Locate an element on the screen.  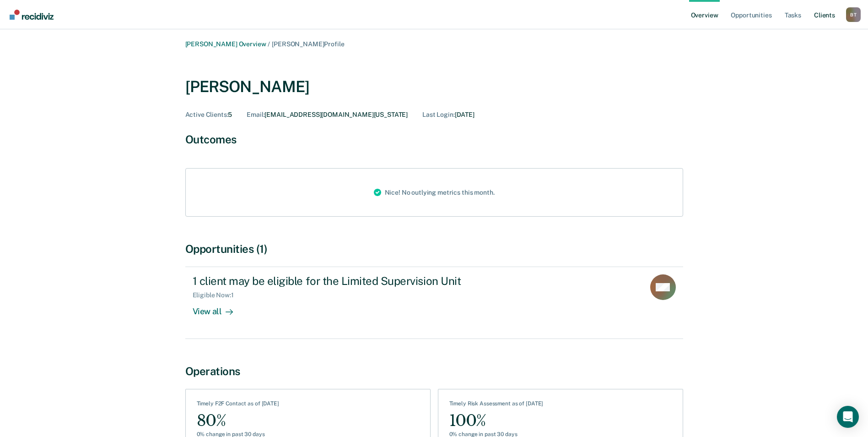
div: B T is located at coordinates (854, 15).